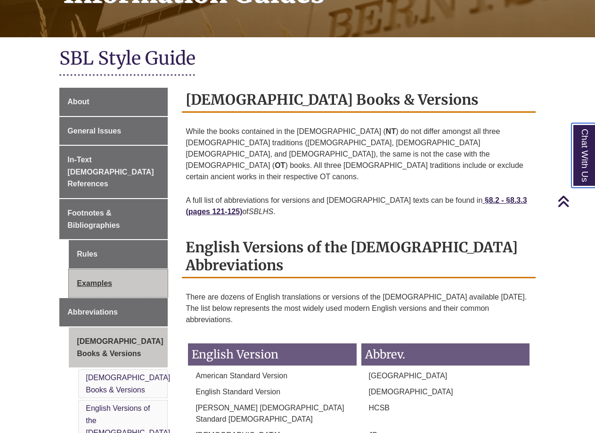 The height and width of the screenshot is (433, 595). I want to click on p: English Standard Version, so click(272, 392).